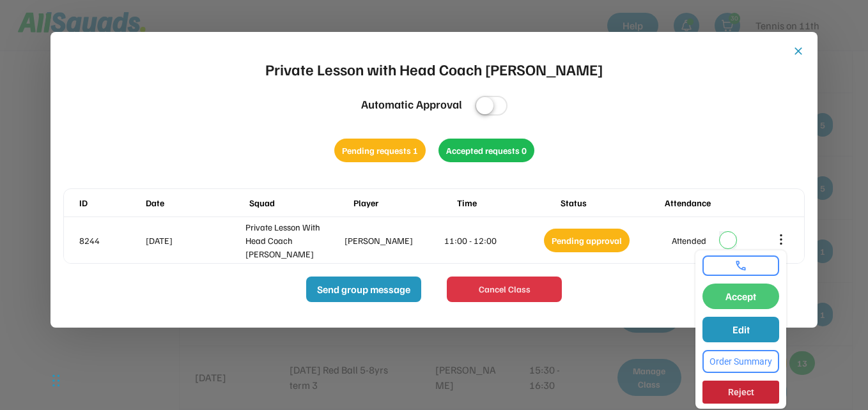 The height and width of the screenshot is (410, 868). I want to click on div: Automatic Approval, so click(411, 104).